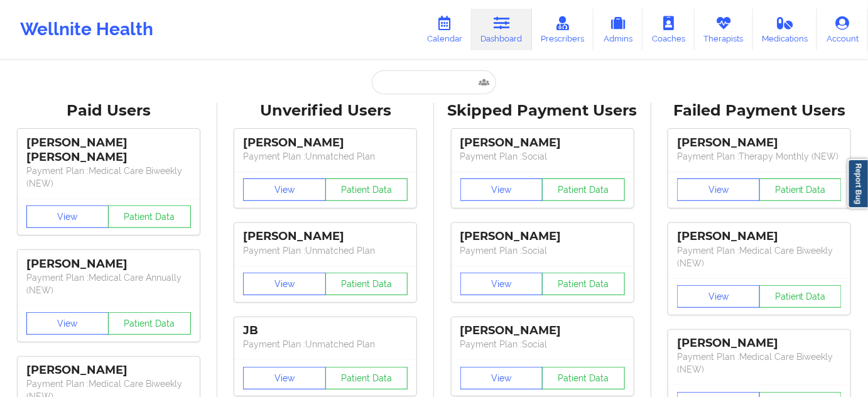  What do you see at coordinates (724, 30) in the screenshot?
I see `a: Therapists` at bounding box center [724, 30].